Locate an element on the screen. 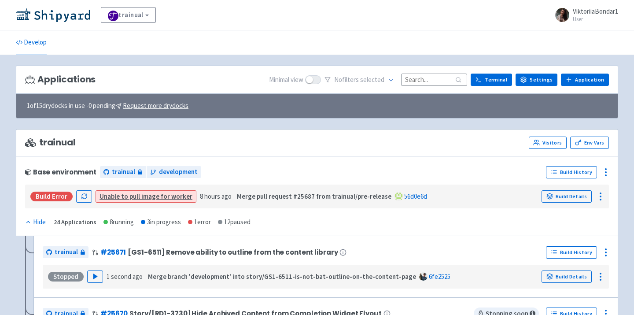 The width and height of the screenshot is (634, 315). div: Hide is located at coordinates (35, 222).